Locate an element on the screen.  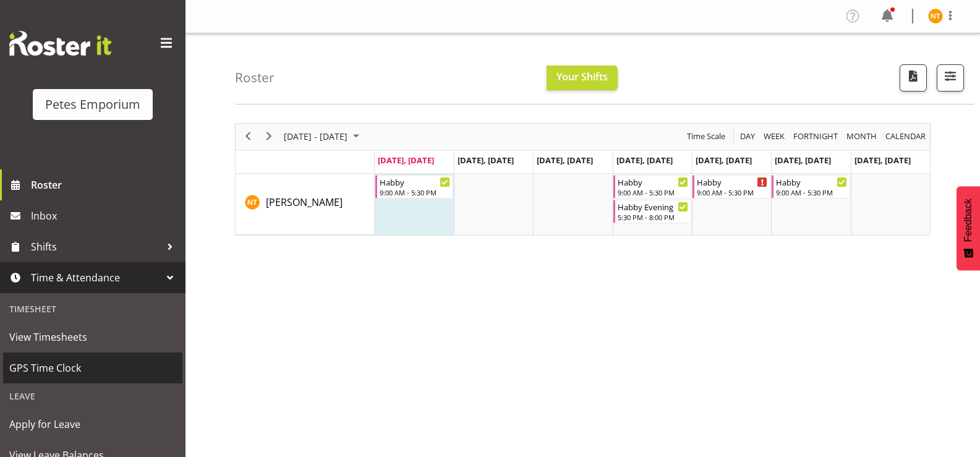
button: Download a PDF of the roster according to the set date range. is located at coordinates (913, 78).